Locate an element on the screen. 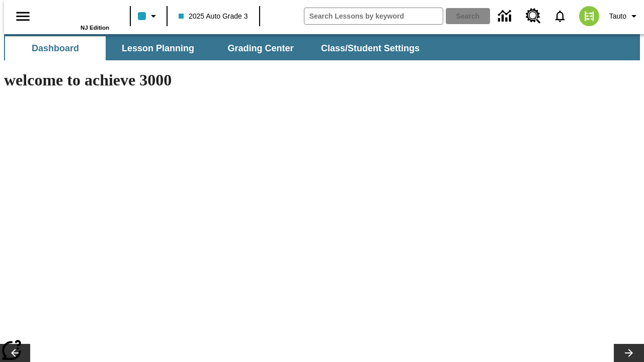 The height and width of the screenshot is (362, 644). a: Notifications is located at coordinates (560, 16).